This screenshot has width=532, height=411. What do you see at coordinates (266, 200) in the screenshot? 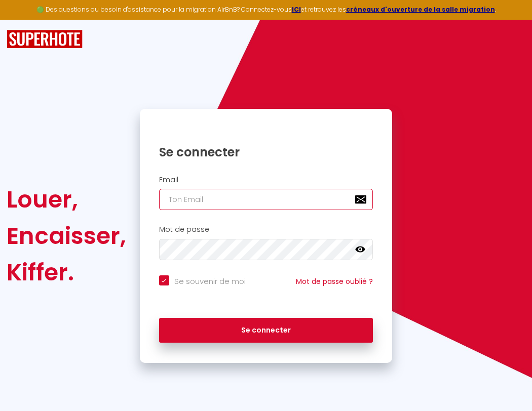
I see `input: Ton Email` at bounding box center [266, 200].